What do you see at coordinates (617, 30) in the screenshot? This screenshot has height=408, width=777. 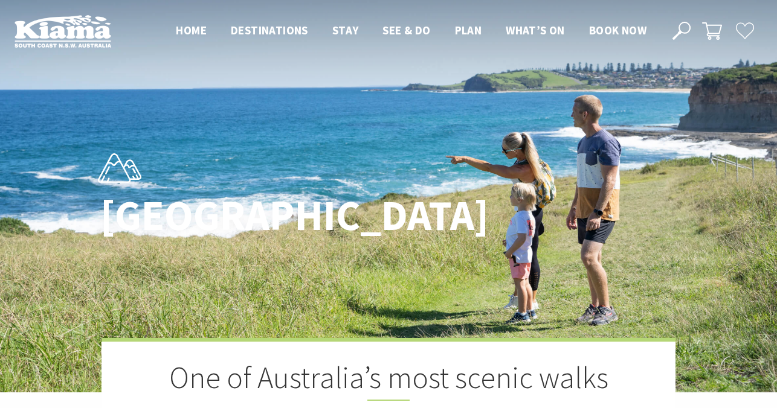 I see `span: Book now` at bounding box center [617, 30].